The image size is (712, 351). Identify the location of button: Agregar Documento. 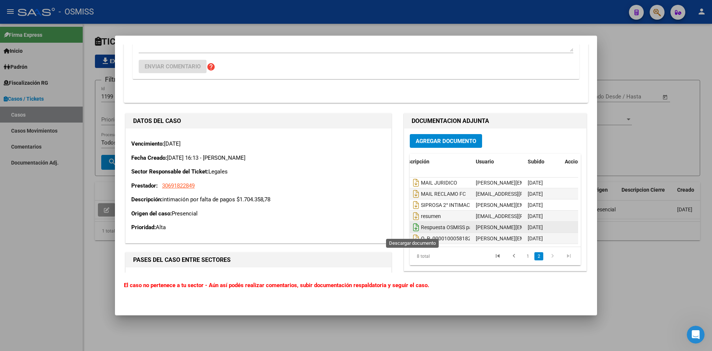
(446, 141).